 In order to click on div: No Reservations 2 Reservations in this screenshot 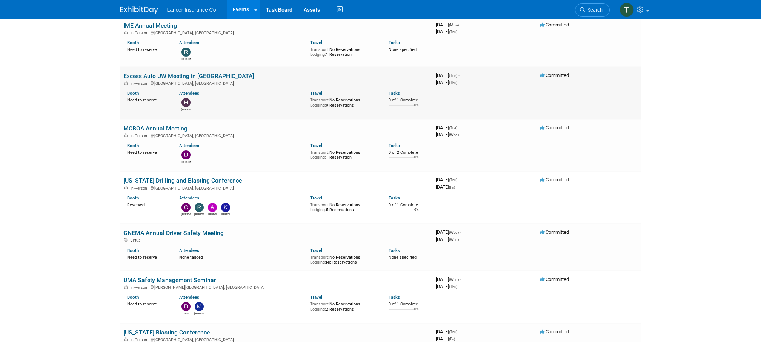, I will do `click(344, 306)`.